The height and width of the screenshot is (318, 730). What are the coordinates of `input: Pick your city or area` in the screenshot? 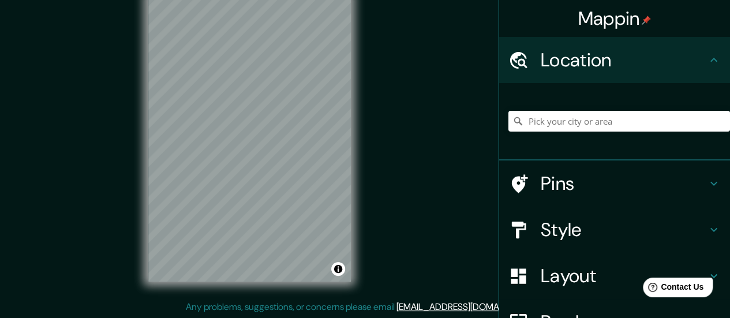 It's located at (619, 121).